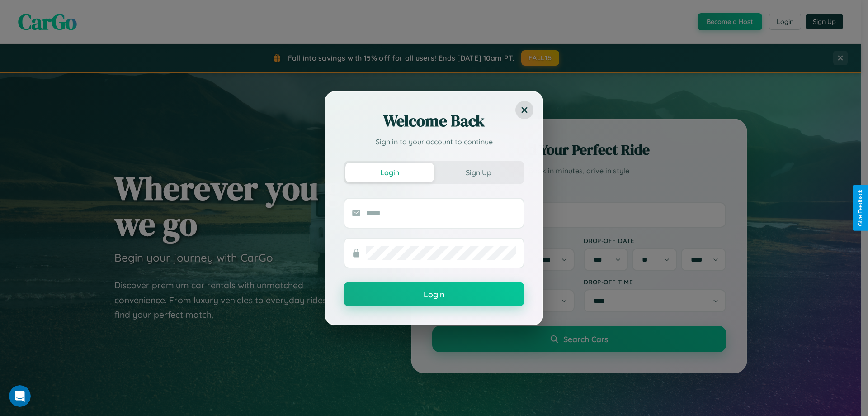  Describe the element at coordinates (860, 208) in the screenshot. I see `div: Give Feedback` at that location.